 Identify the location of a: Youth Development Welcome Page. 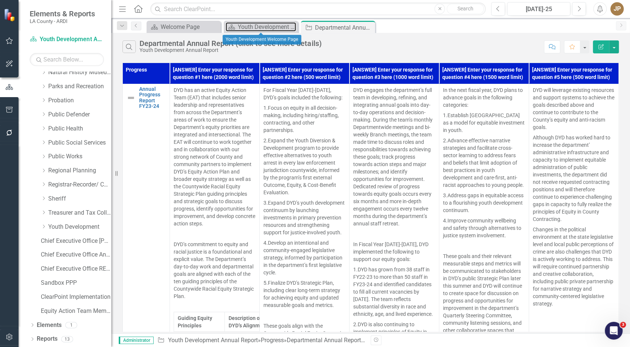
(261, 27).